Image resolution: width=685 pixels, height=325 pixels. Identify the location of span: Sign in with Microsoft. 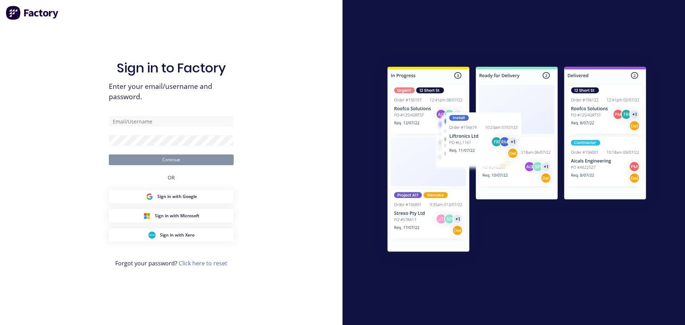
(177, 216).